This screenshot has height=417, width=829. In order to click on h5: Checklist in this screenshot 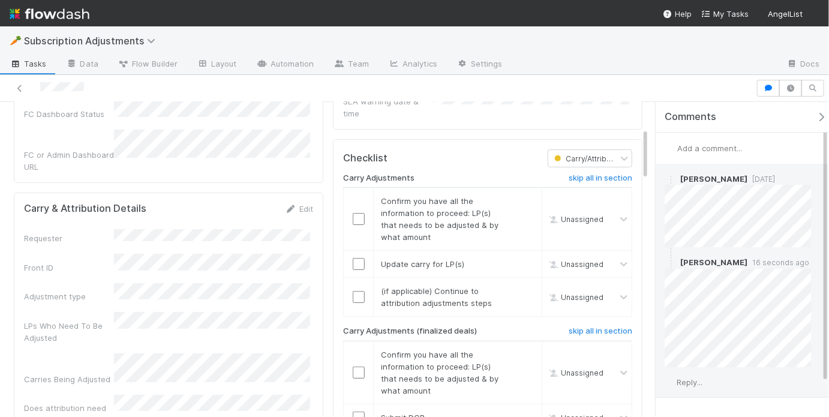, I will do `click(365, 158)`.